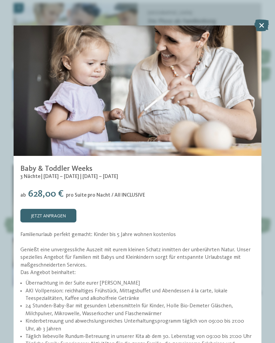  Describe the element at coordinates (140, 325) in the screenshot. I see `li: Kinderbetreuung und abwechslungsreiches Unterhaltungsprogramm täglich von 09:00 bis 21:00 Uhr, ab...` at that location.